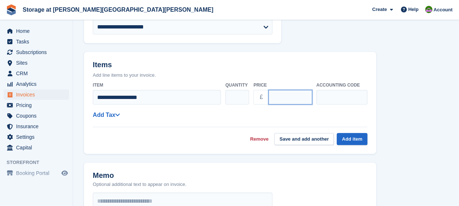 The width and height of the screenshot is (459, 206). Describe the element at coordinates (38, 105) in the screenshot. I see `span: Pricing` at that location.